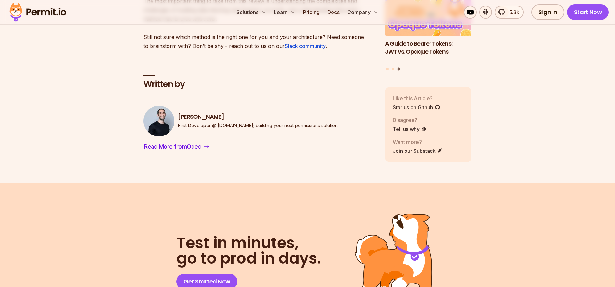  I want to click on span: Read More from Oded, so click(173, 146).